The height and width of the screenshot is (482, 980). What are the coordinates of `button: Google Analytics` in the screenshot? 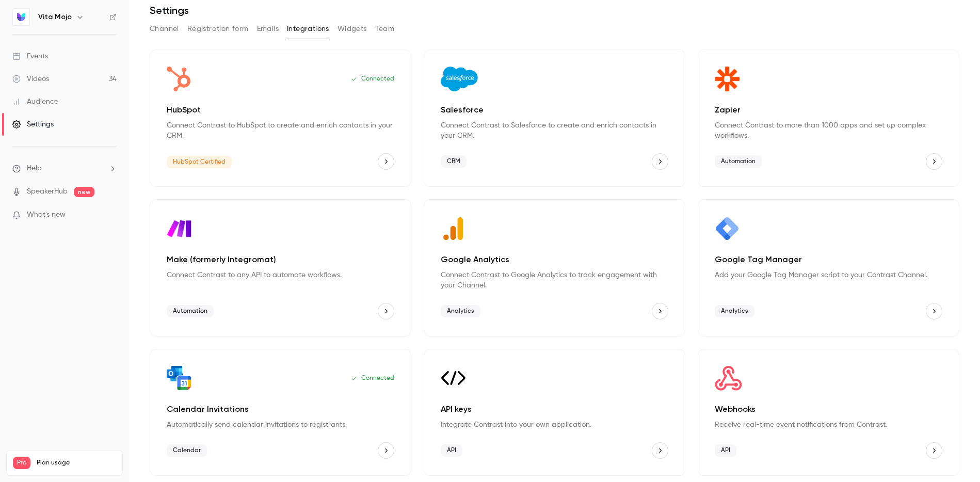 It's located at (660, 311).